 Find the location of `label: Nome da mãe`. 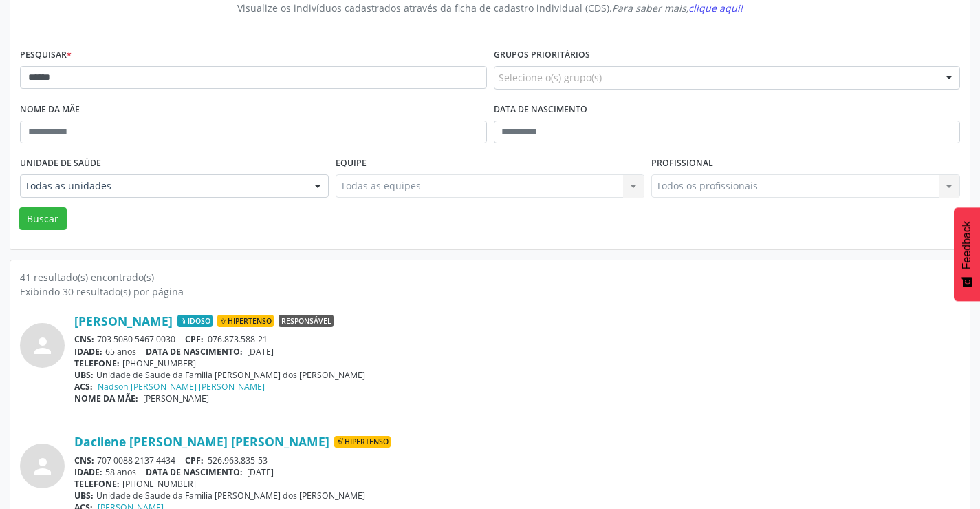

label: Nome da mãe is located at coordinates (50, 109).